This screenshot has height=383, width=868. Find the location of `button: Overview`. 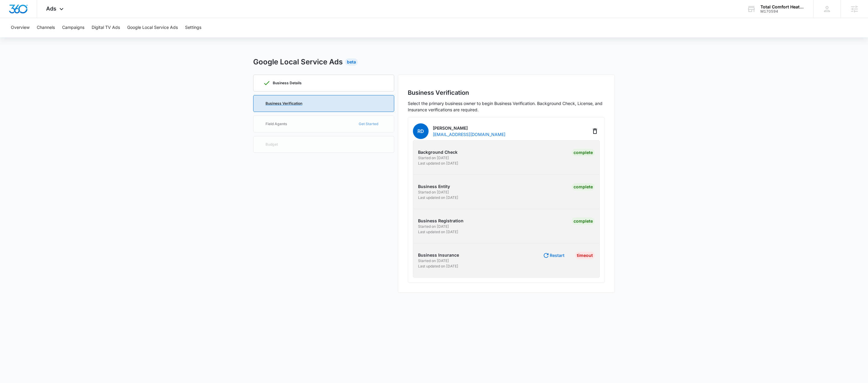

button: Overview is located at coordinates (20, 28).